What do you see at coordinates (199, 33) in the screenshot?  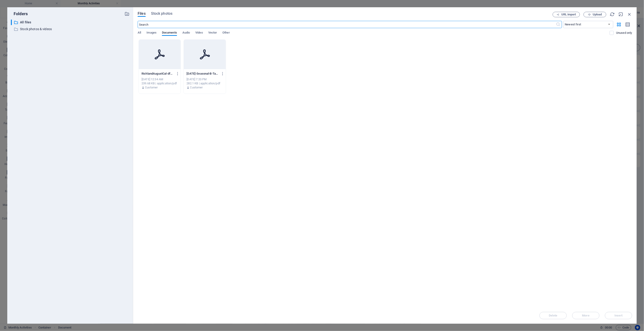 I see `span: Video` at bounding box center [199, 33].